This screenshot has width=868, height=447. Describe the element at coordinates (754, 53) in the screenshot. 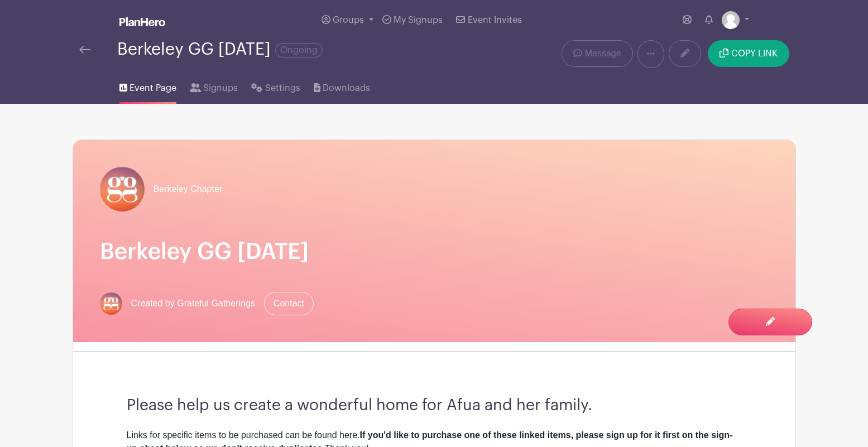

I see `span: COPY LINK` at that location.